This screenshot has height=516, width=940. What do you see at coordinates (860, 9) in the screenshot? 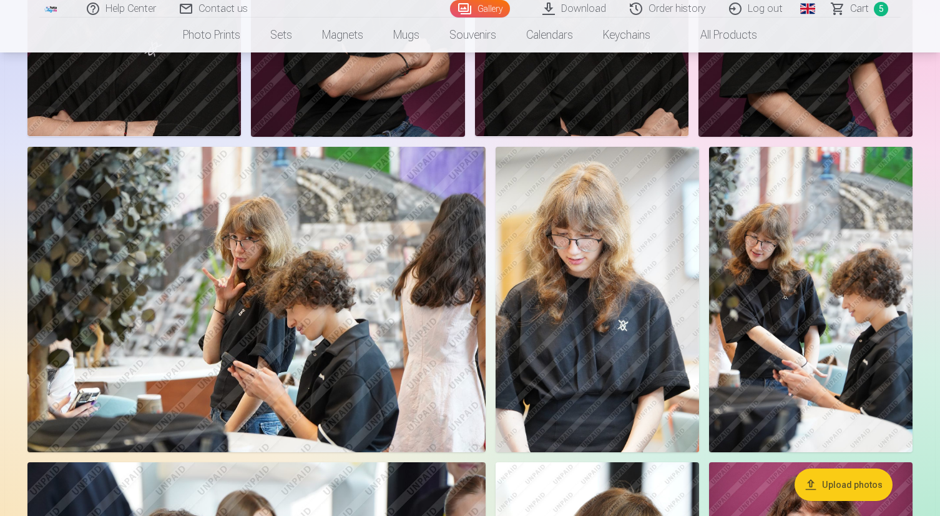
I see `span: Сart` at bounding box center [860, 9].